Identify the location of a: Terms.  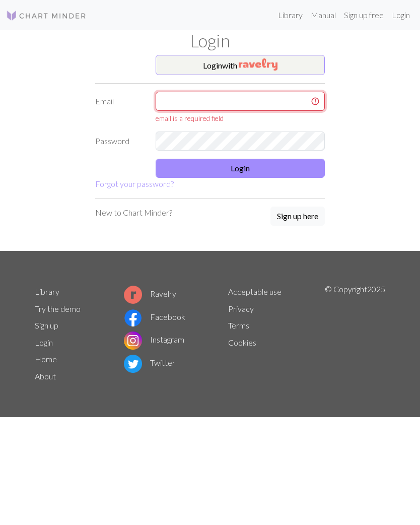
(239, 325).